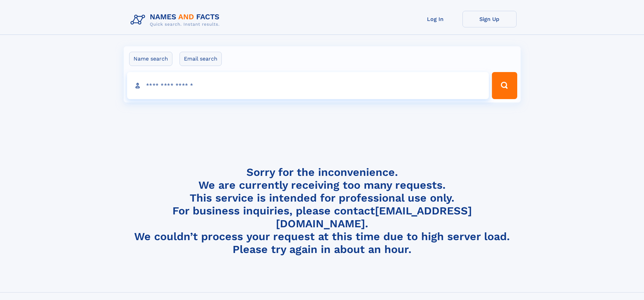 The height and width of the screenshot is (300, 644). What do you see at coordinates (308, 86) in the screenshot?
I see `input: search input` at bounding box center [308, 86].